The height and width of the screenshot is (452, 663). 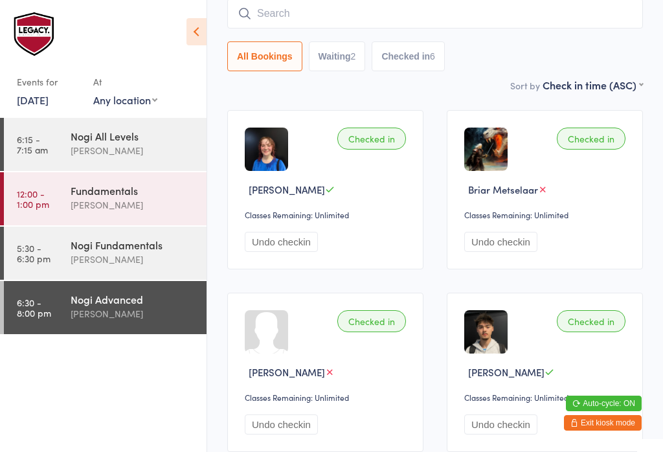 I want to click on img: image1748935188.png, so click(x=485, y=331).